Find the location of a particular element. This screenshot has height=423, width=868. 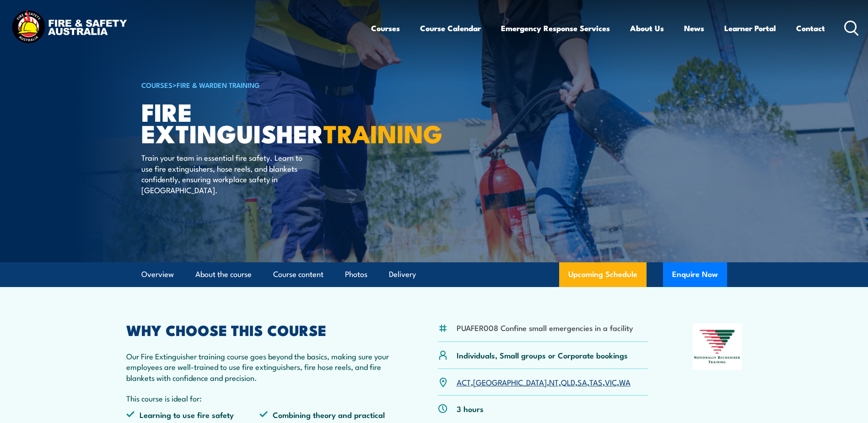

a: Courses is located at coordinates (385, 28).